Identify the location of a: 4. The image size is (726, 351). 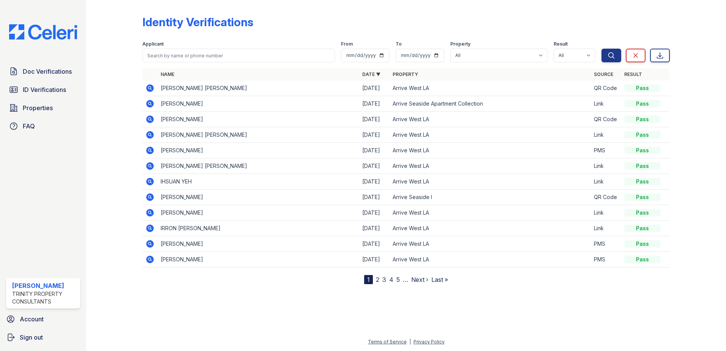
(391, 279).